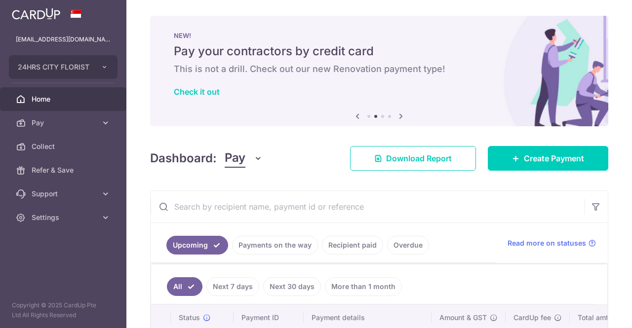 The image size is (632, 328). What do you see at coordinates (233, 287) in the screenshot?
I see `a: Next 7 days` at bounding box center [233, 287].